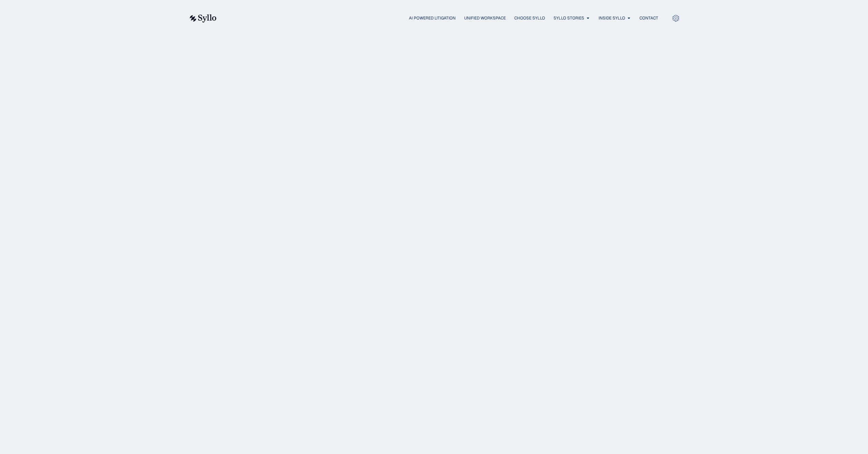 The height and width of the screenshot is (454, 868). Describe the element at coordinates (569, 18) in the screenshot. I see `a: Syllo Stories` at that location.